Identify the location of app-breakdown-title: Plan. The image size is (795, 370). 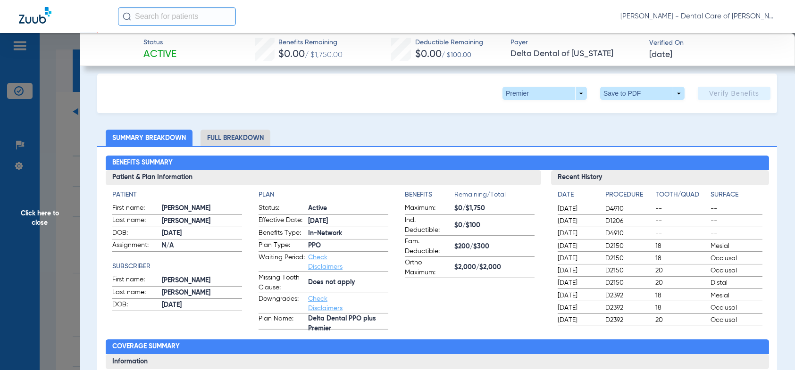
(323, 195).